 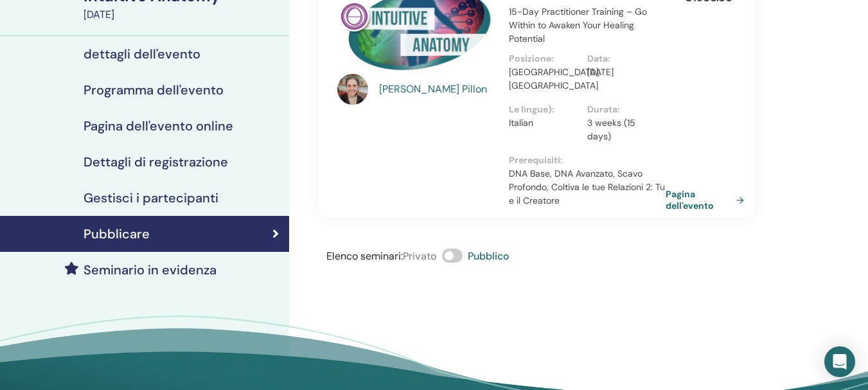 What do you see at coordinates (151, 198) in the screenshot?
I see `h4: Gestisci i partecipanti` at bounding box center [151, 198].